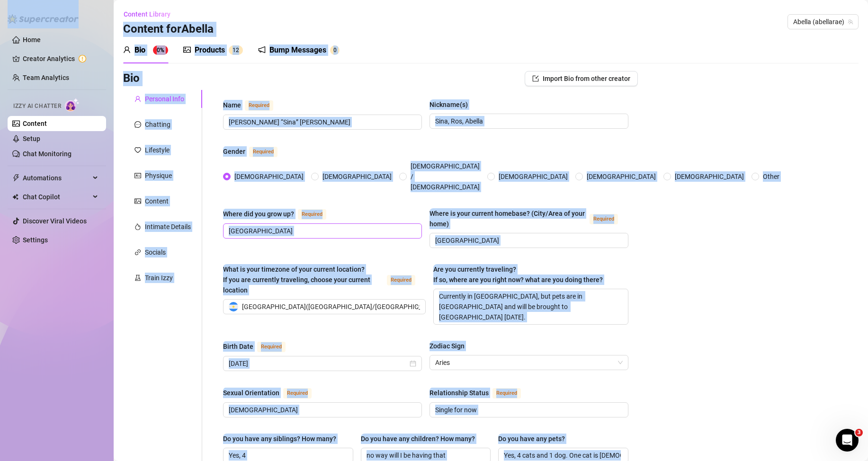 The height and width of the screenshot is (461, 868). I want to click on a: Home, so click(32, 40).